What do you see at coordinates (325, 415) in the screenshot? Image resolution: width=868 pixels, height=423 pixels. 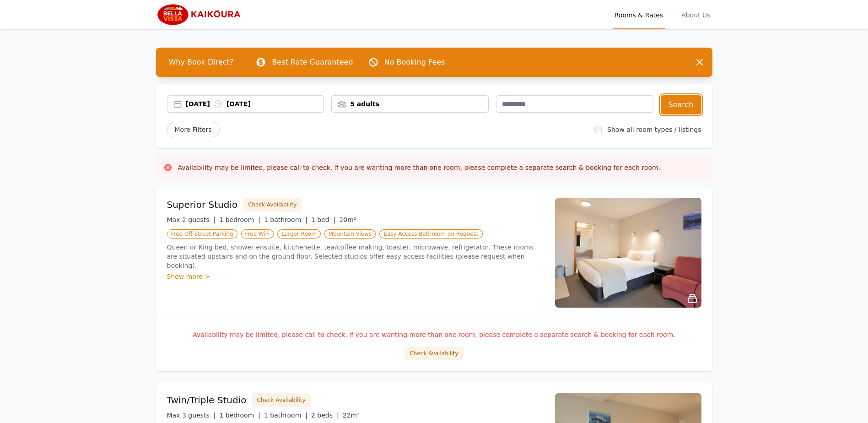 I see `span: 2 beds |` at bounding box center [325, 415].